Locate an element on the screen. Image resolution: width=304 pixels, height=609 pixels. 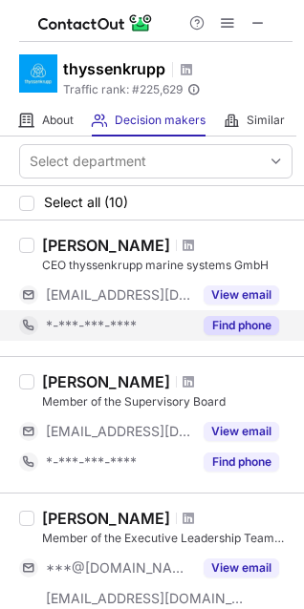
h1: thyssenkrupp is located at coordinates (114, 69).